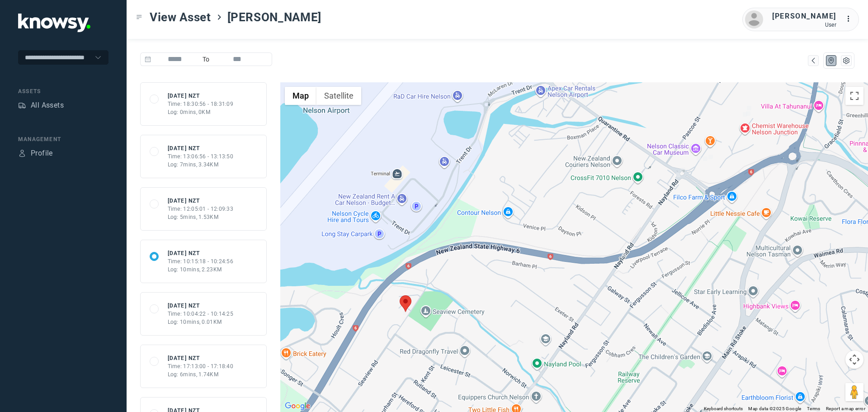 The image size is (868, 412). I want to click on div: All Assets, so click(47, 106).